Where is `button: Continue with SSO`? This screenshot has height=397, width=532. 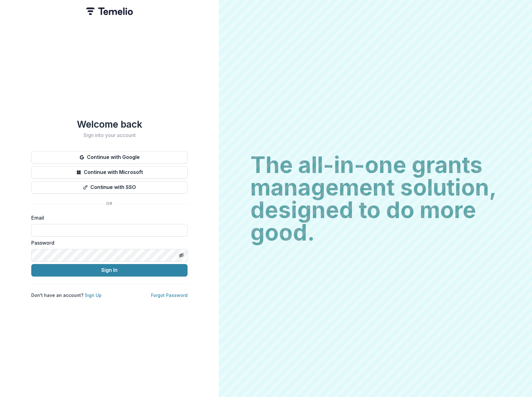
button: Continue with SSO is located at coordinates (110, 188).